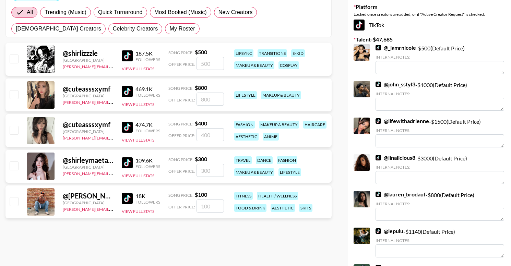 The image size is (511, 266). I want to click on a: @john_sstyl3, so click(395, 84).